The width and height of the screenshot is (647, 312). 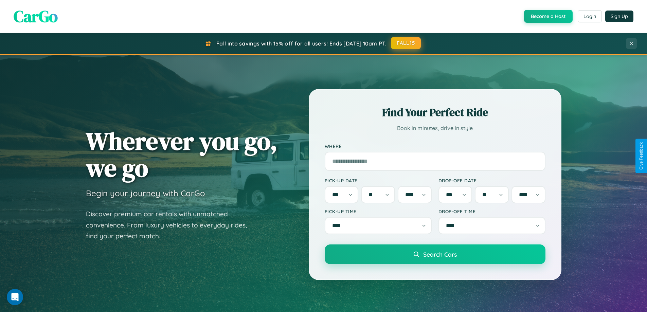 What do you see at coordinates (435, 146) in the screenshot?
I see `label: Where` at bounding box center [435, 146].